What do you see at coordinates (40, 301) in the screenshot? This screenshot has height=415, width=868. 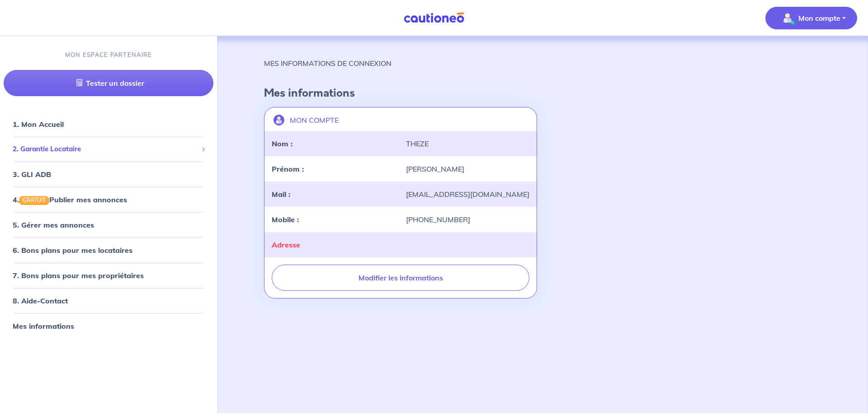 I see `a: 8. Aide-Contact` at bounding box center [40, 301].